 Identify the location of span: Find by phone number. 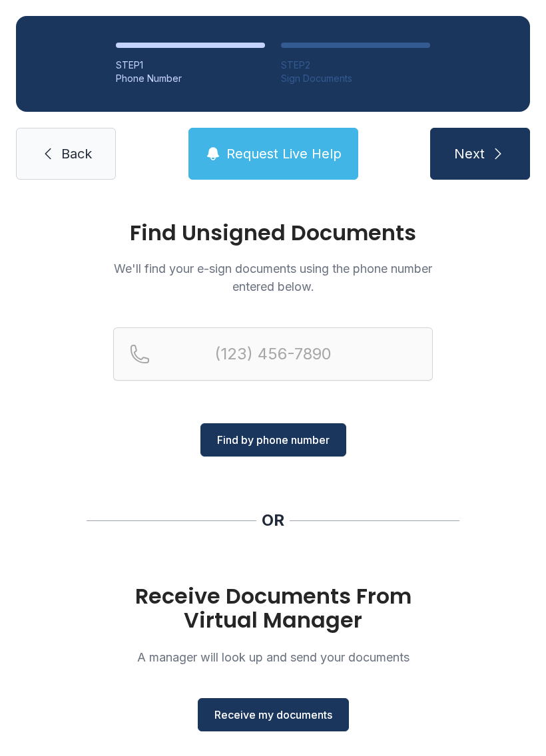
(273, 440).